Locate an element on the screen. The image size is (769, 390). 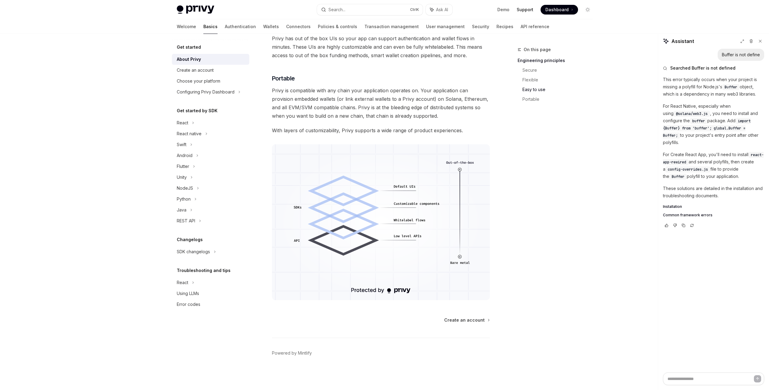
p: These solutions are detailed in the installation and troubleshooting documents. is located at coordinates (714, 192).